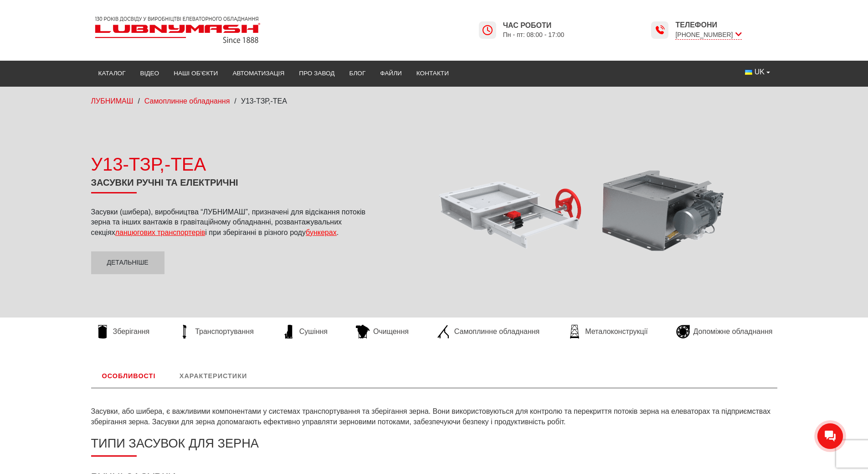 The height and width of the screenshot is (474, 868). What do you see at coordinates (178, 30) in the screenshot?
I see `img: Lubnymash` at bounding box center [178, 30].